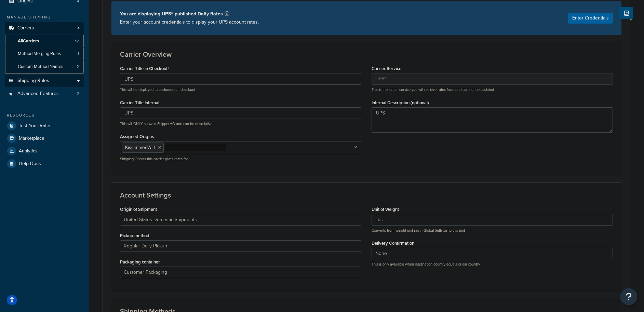 Image resolution: width=644 pixels, height=312 pixels. What do you see at coordinates (44, 151) in the screenshot?
I see `a: Analytics` at bounding box center [44, 151].